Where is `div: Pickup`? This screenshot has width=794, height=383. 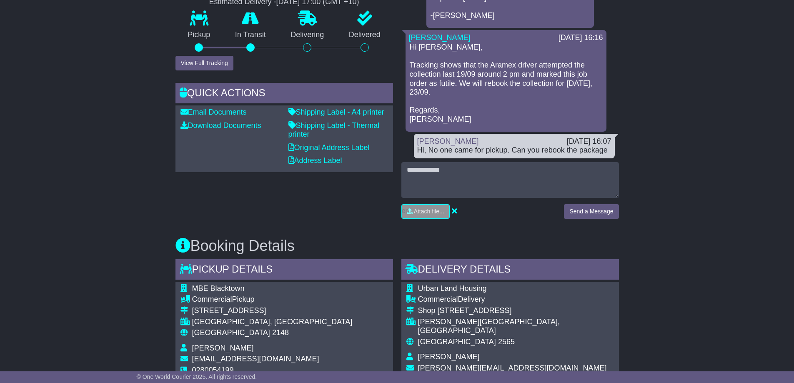
div: Pickup is located at coordinates (272, 300).